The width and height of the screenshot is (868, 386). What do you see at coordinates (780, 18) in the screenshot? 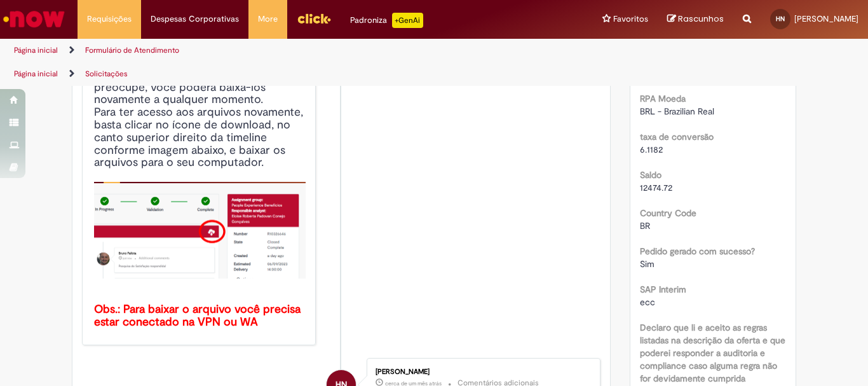
I see `span: HN` at bounding box center [780, 18].